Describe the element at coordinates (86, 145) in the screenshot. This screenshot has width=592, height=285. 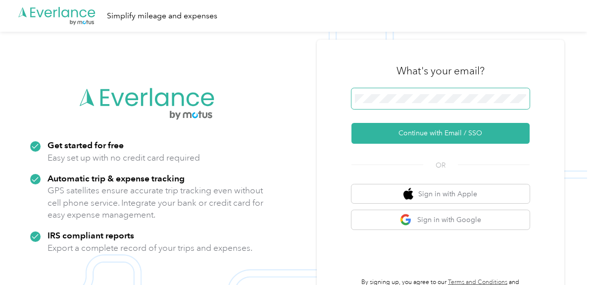
I see `strong: Get started for free` at that location.